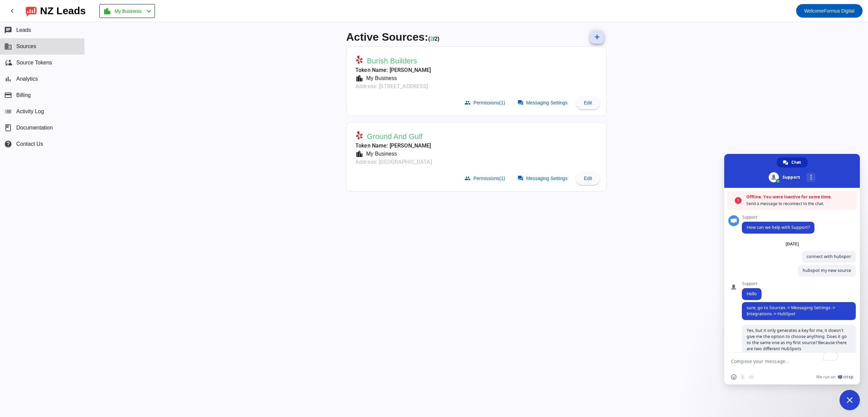 This screenshot has width=868, height=417. What do you see at coordinates (8, 63) in the screenshot?
I see `mat-icon: cloud_sync` at bounding box center [8, 63].